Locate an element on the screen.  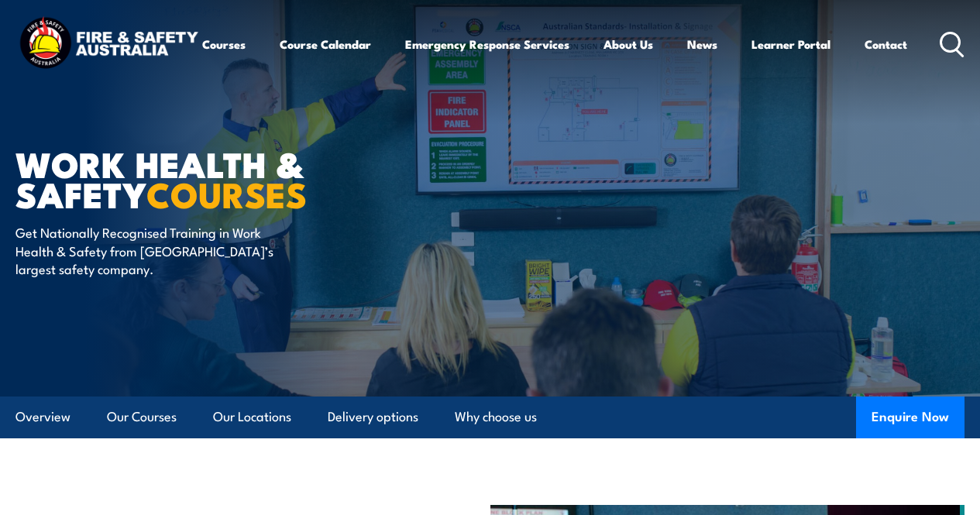
a: Learner Portal is located at coordinates (792, 44).